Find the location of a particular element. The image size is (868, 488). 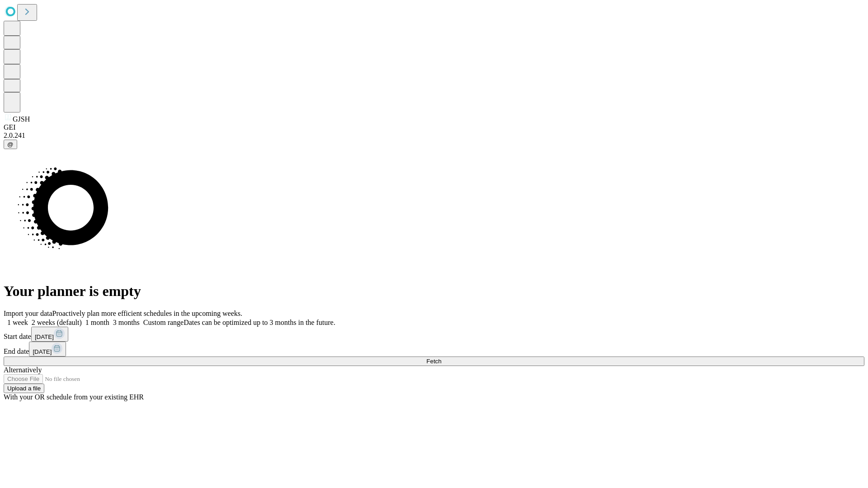

span: Dates can be optimized up to 3 months in the future. is located at coordinates (259, 322).